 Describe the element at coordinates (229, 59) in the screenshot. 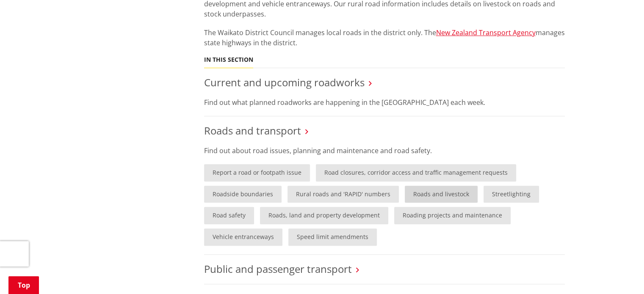

I see `h5: In this section` at that location.